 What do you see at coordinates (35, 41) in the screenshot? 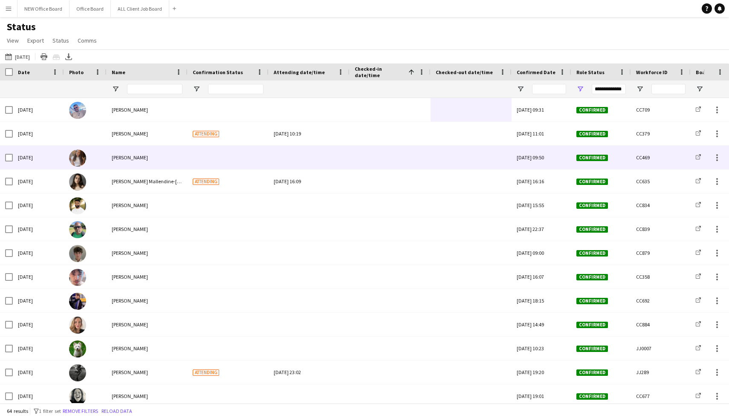
I see `a: Export` at bounding box center [35, 41].